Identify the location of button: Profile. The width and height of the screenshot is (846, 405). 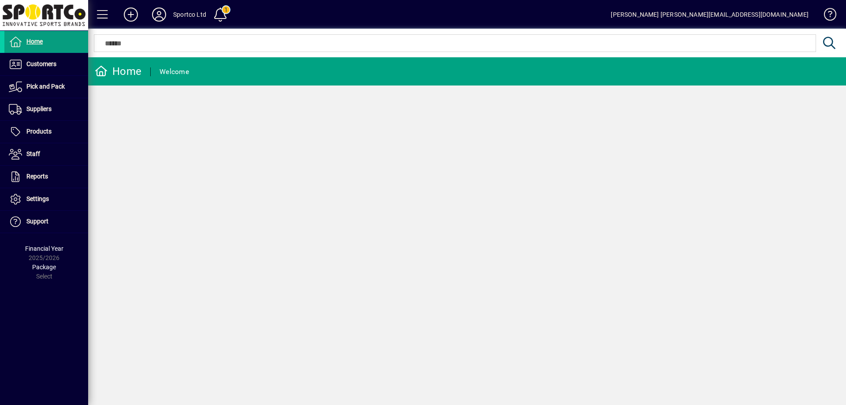
(159, 15).